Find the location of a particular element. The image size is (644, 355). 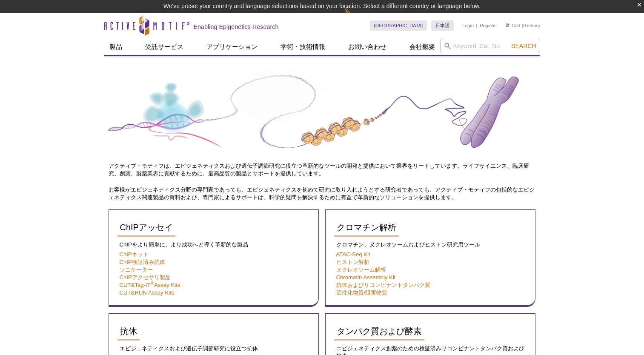

a: ChIPキット is located at coordinates (134, 254).